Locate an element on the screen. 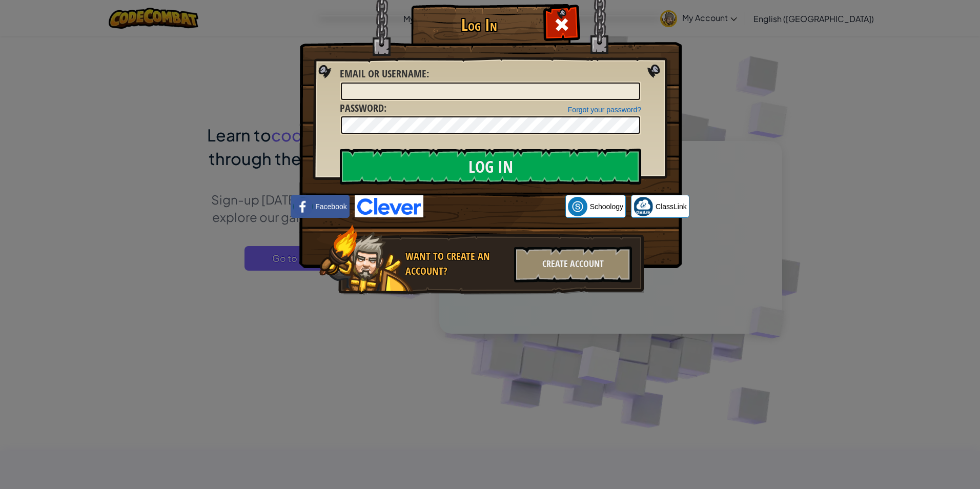 This screenshot has height=489, width=980. img: clever-logo-blue.png is located at coordinates (389, 206).